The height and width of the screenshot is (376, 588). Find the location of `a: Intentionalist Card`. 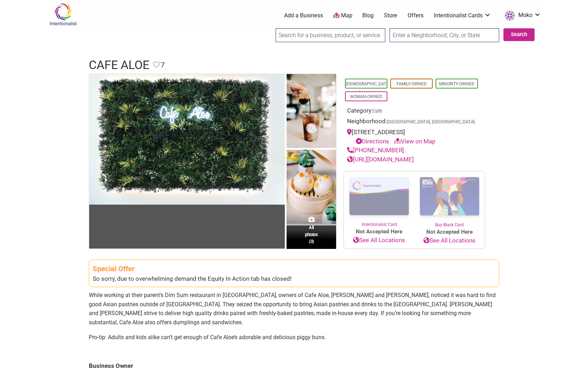

a: Intentionalist Card is located at coordinates (379, 200).